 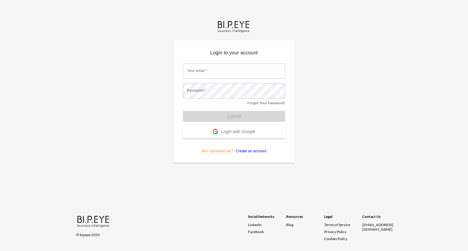 What do you see at coordinates (342, 225) in the screenshot?
I see `a: Terms of Service` at bounding box center [342, 225].